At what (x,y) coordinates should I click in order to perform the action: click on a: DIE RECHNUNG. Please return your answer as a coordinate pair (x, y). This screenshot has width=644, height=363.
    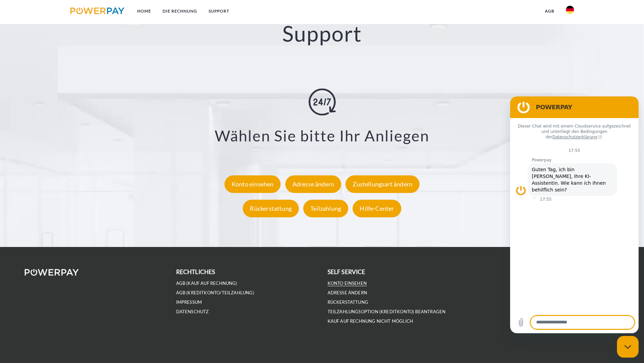
    Looking at the image, I should click on (180, 11).